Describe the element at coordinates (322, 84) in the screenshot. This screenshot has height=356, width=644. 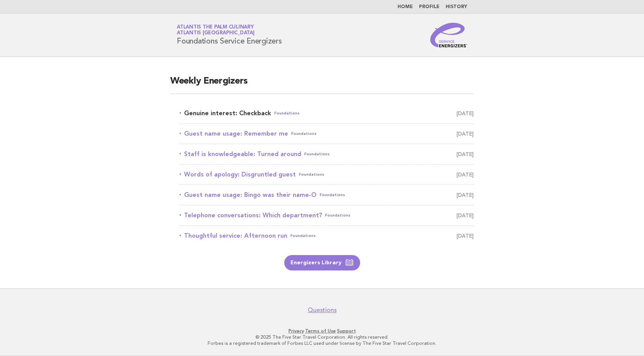
I see `h2: Weekly Energizers` at that location.